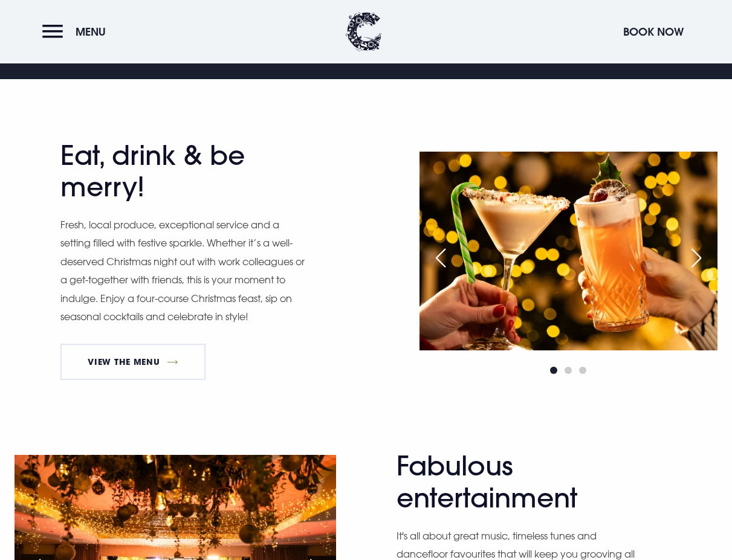  What do you see at coordinates (569, 251) in the screenshot?
I see `img: Christmas Party Nights Northern Ireland` at bounding box center [569, 251].